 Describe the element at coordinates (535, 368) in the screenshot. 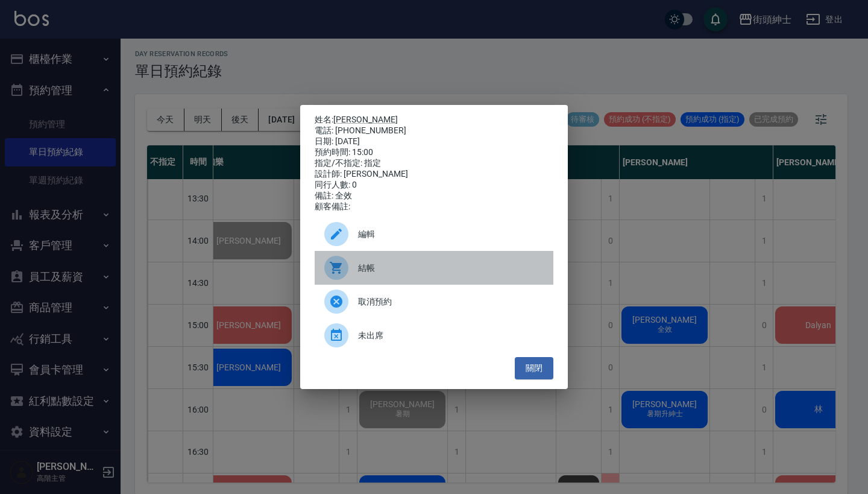

I see `button: 關閉` at that location.